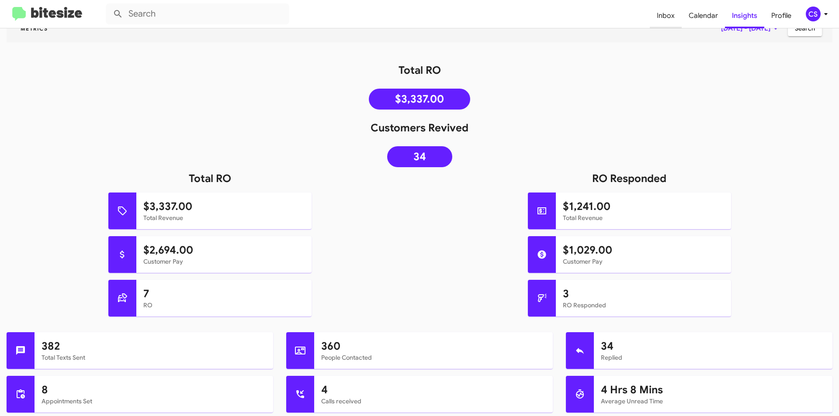 The image size is (839, 416). I want to click on mat-card-subtitle: Calls received, so click(433, 401).